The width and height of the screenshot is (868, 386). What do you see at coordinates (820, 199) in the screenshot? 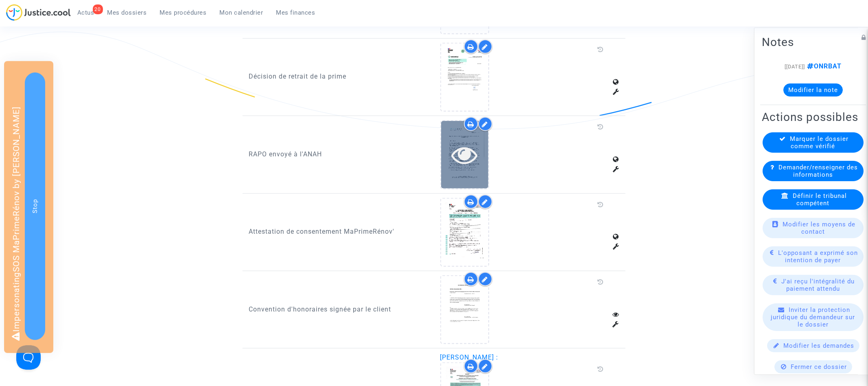
I see `span: Définir le tribunal compétent` at bounding box center [820, 199].